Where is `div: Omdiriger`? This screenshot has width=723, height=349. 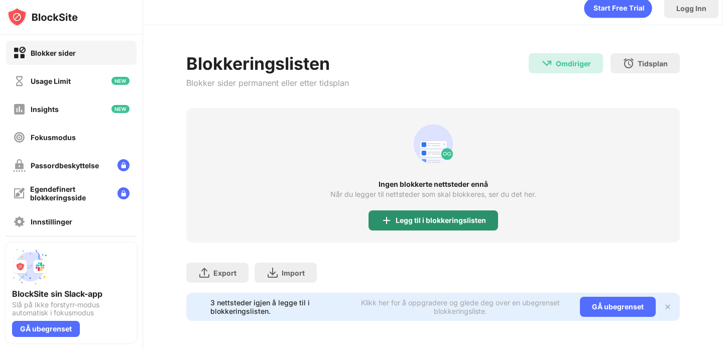 div: Omdiriger is located at coordinates (574, 63).